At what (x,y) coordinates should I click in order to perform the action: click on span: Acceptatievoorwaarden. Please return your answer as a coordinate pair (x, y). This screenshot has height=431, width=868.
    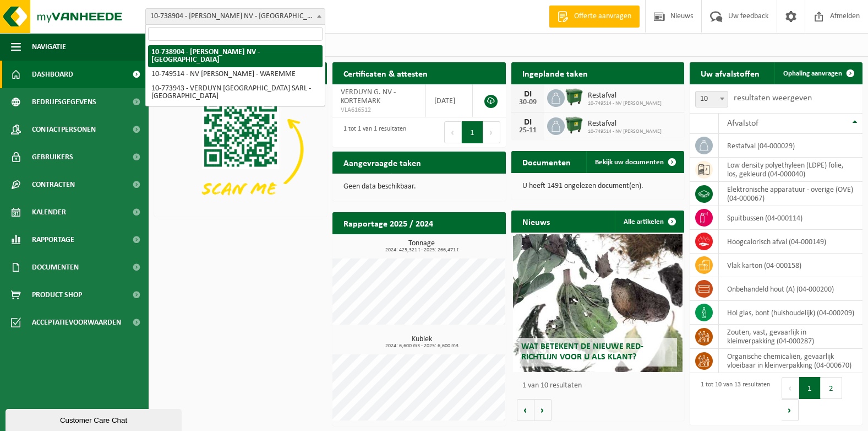
    Looking at the image, I should click on (76, 323).